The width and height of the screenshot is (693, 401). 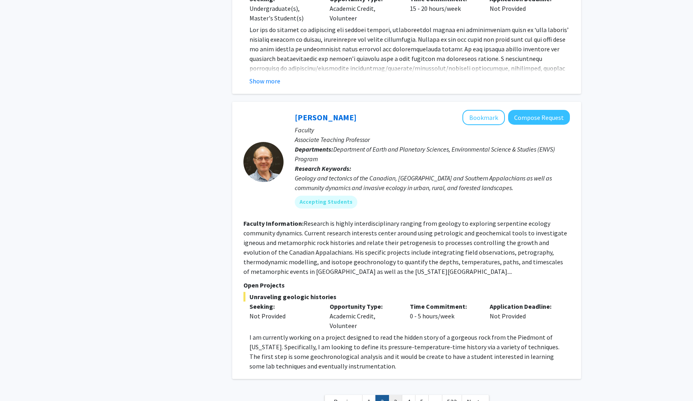 What do you see at coordinates (405, 247) in the screenshot?
I see `fg-read-more: Research is highly interdisciplinary ranging from geology to exploring serpentine ecology communi...` at bounding box center [405, 247].